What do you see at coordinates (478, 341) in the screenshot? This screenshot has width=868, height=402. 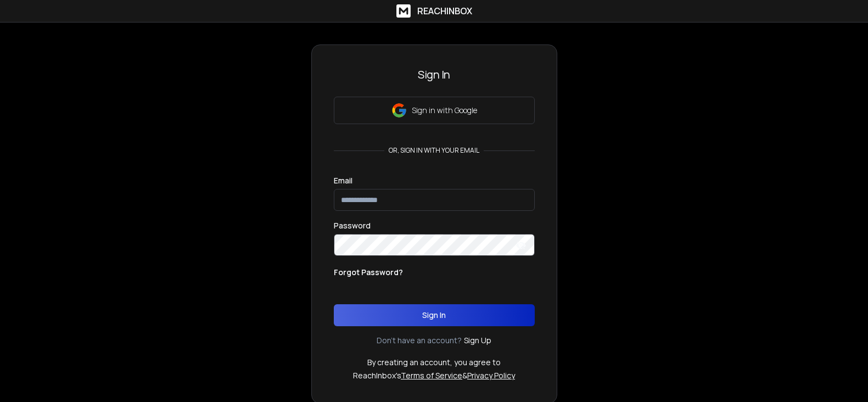 I see `a: Sign Up` at bounding box center [478, 341].